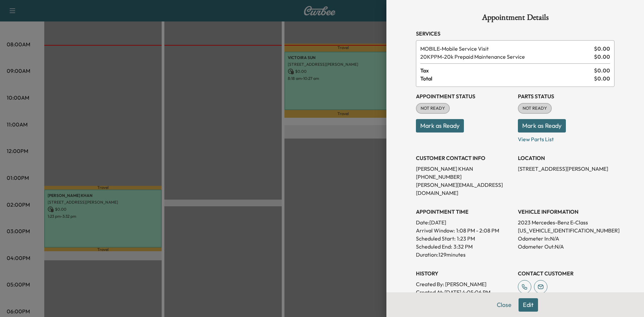  I want to click on span: 1:08 PM - 2:08 PM, so click(477, 230).